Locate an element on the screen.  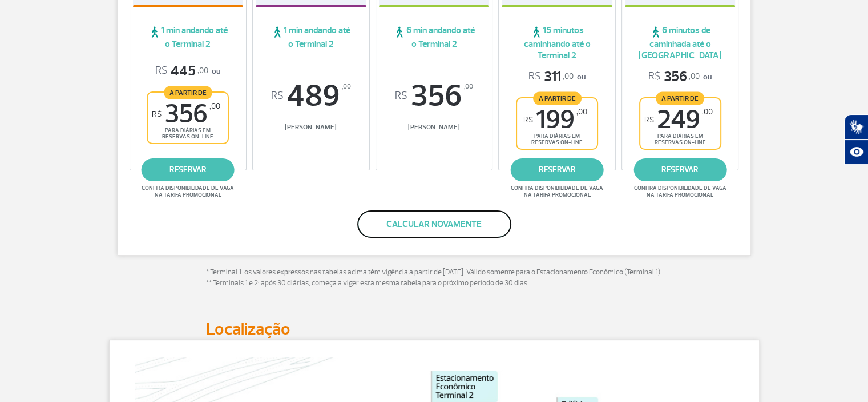
span: 199 is located at coordinates (555, 119).